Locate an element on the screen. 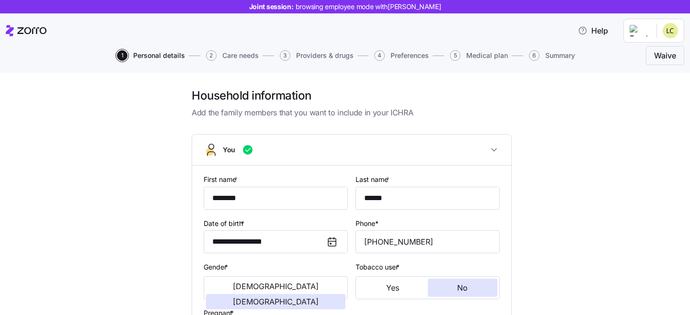 This screenshot has width=690, height=315. img: 5a9ccd341937cf74e1c5f6eb633f275f is located at coordinates (671, 31).